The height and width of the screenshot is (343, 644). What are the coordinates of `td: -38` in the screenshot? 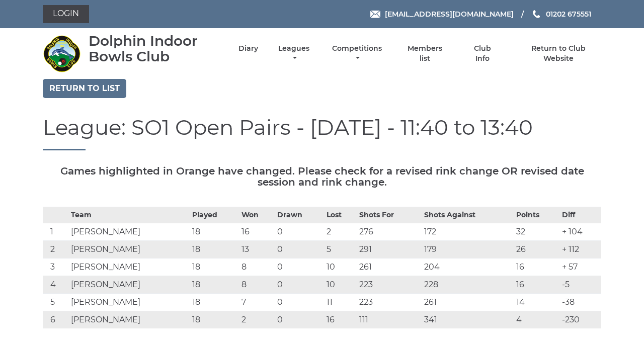 It's located at (580, 302).